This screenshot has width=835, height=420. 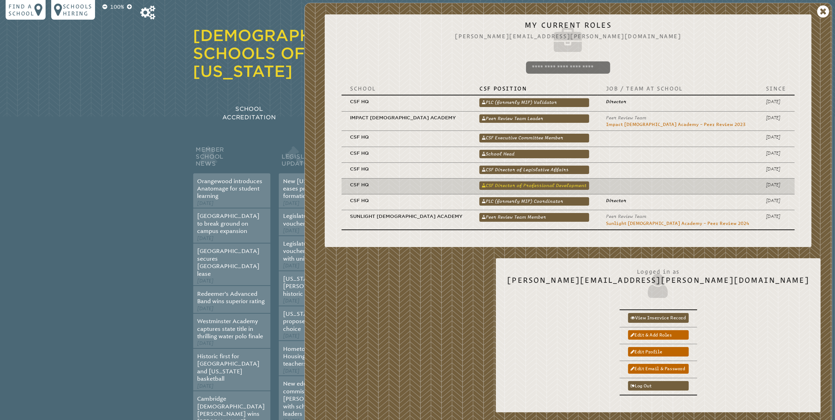 What do you see at coordinates (232, 159) in the screenshot?
I see `h2: Member School News` at bounding box center [232, 159].